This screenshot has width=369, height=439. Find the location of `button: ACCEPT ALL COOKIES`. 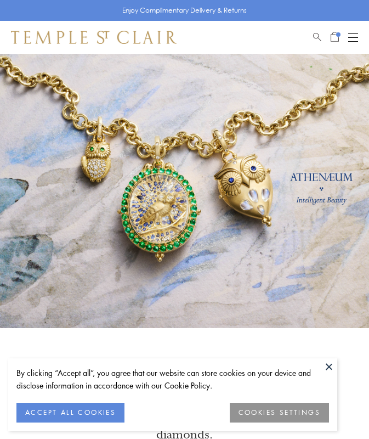

button: ACCEPT ALL COOKIES is located at coordinates (70, 412).